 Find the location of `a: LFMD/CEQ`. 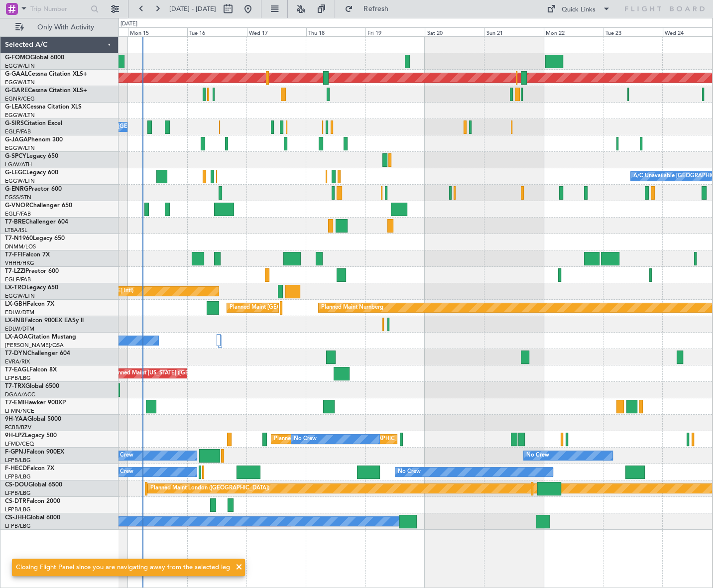

a: LFMD/CEQ is located at coordinates (20, 444).